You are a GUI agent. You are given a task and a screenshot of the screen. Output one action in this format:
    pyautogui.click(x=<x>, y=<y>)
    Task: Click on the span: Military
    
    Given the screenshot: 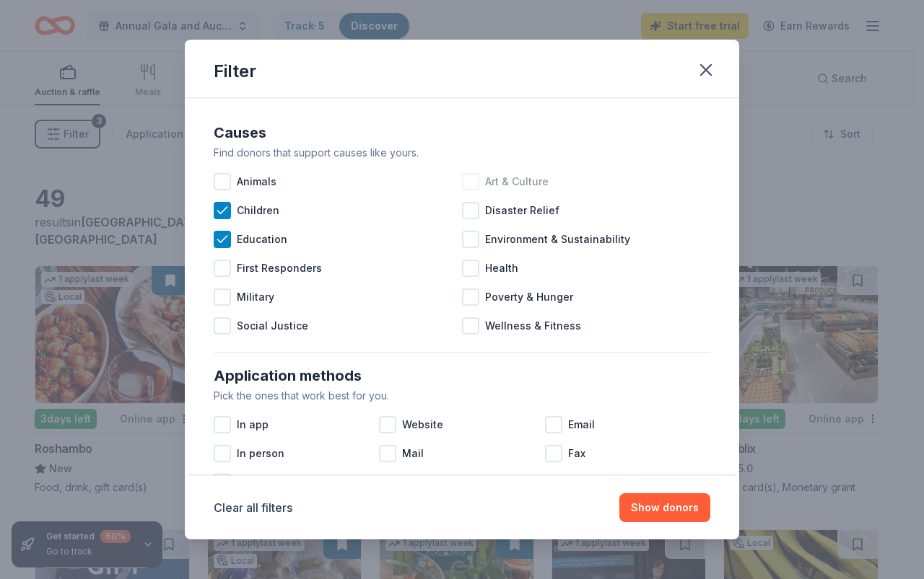 What is the action you would take?
    pyautogui.click(x=255, y=297)
    